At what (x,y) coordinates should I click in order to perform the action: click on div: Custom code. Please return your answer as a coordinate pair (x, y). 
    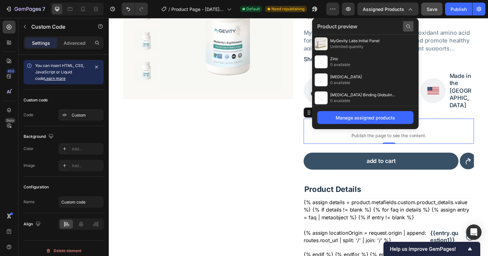
    Looking at the image, I should click on (35, 100).